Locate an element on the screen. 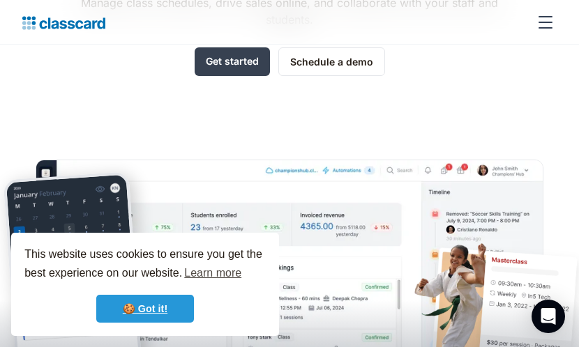  div: Open Intercom Messenger is located at coordinates (548, 316).